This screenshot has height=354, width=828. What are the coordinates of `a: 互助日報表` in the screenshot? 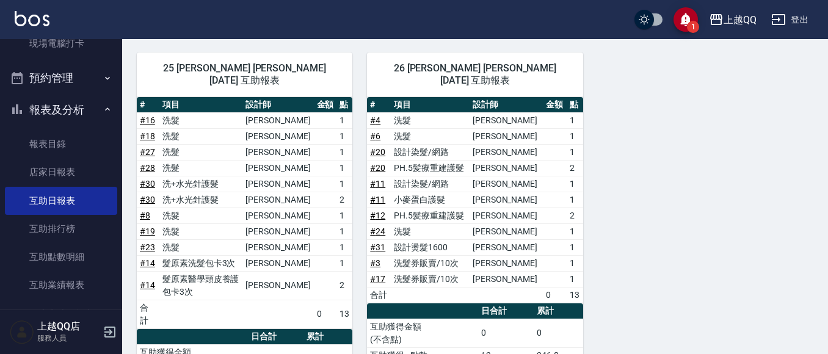 It's located at (61, 201).